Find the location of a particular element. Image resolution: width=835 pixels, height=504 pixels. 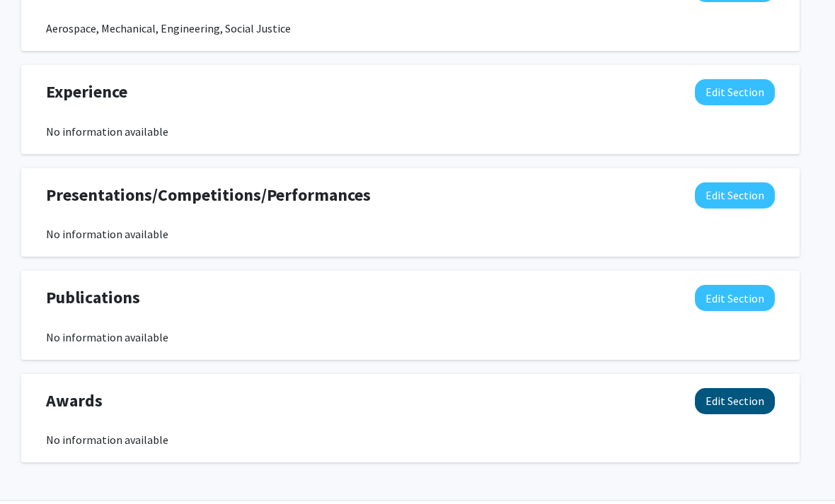

button: Edit Presentations/Competitions/Performances is located at coordinates (735, 195).